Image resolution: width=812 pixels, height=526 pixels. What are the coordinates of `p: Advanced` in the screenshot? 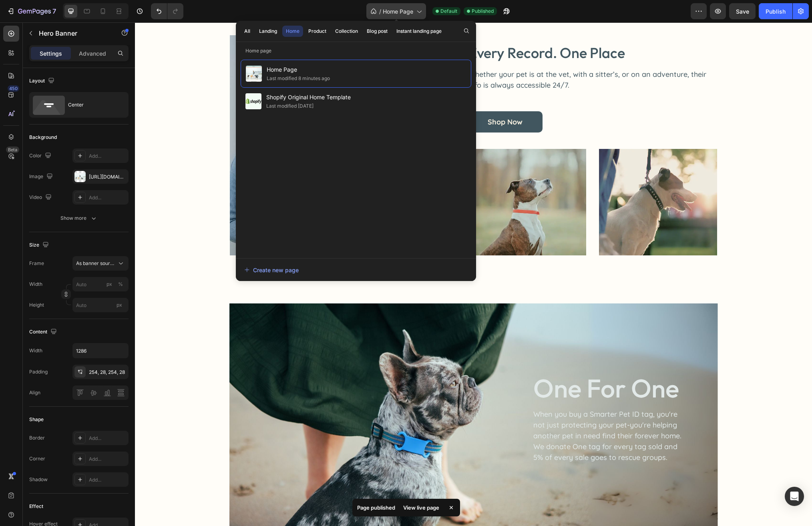 It's located at (93, 53).